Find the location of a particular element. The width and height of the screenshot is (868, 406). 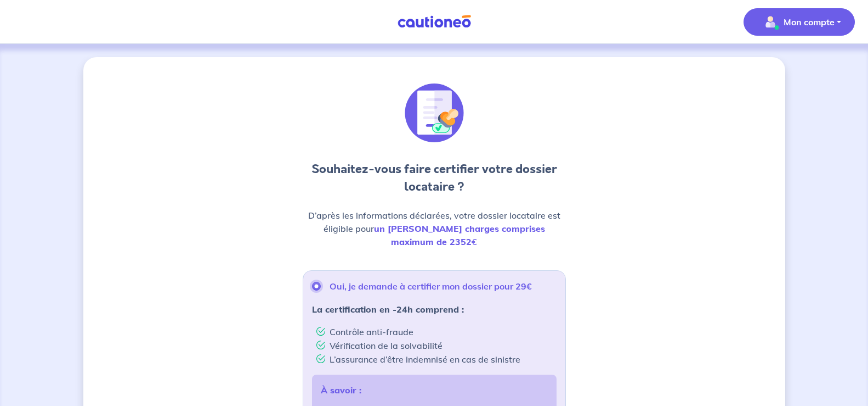

button: illu_account_valid_menu.svgMon compte is located at coordinates (799, 22).